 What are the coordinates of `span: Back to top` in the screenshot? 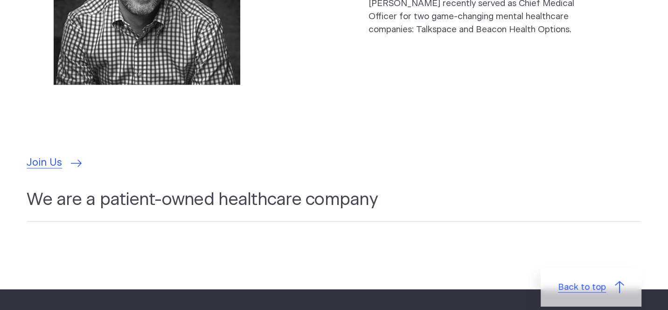 It's located at (582, 287).